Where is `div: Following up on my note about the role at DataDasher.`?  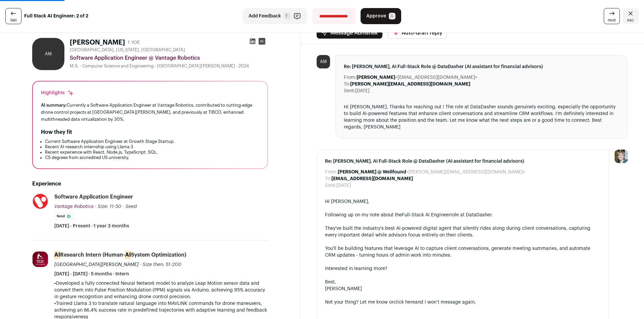 div: Following up on my note about the role at DataDasher. is located at coordinates (463, 215).